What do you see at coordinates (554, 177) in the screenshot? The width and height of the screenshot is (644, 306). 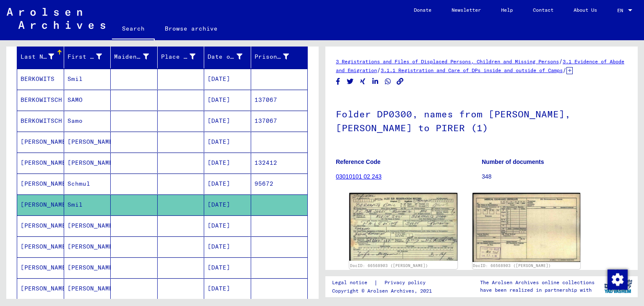 I see `p: 348` at bounding box center [554, 177].